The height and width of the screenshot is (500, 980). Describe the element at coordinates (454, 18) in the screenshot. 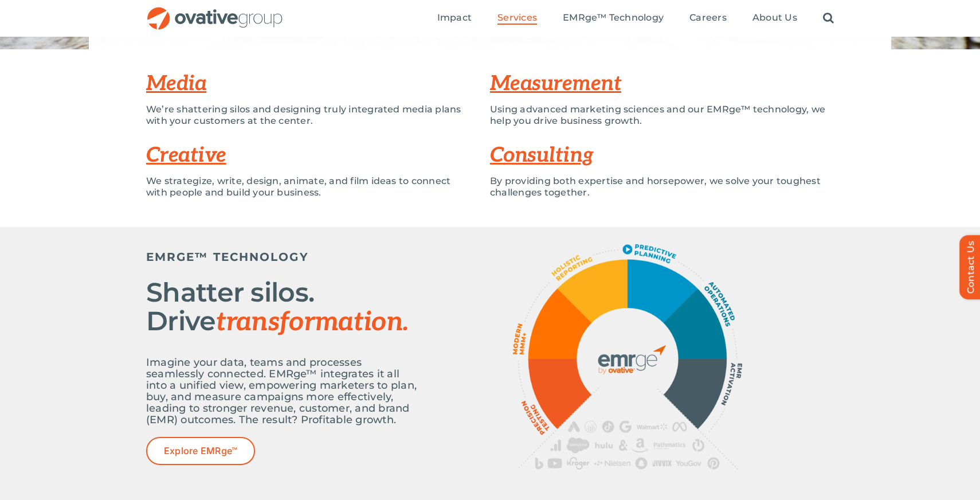

I see `a: Impact` at that location.